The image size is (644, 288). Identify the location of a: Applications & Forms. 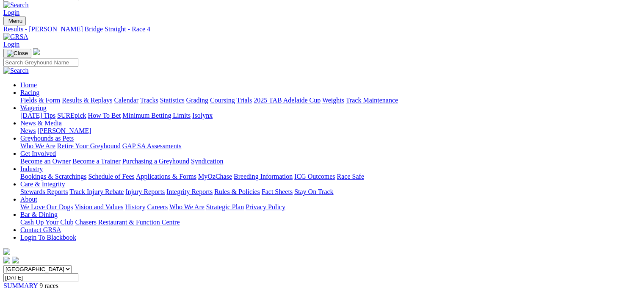
(166, 176).